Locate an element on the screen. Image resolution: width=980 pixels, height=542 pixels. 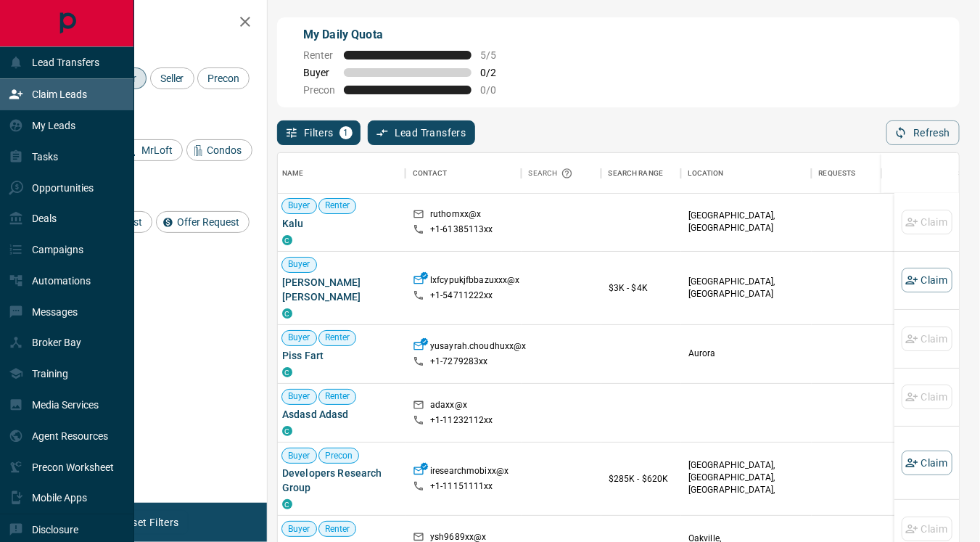
span: 5 / 5 is located at coordinates (496, 55).